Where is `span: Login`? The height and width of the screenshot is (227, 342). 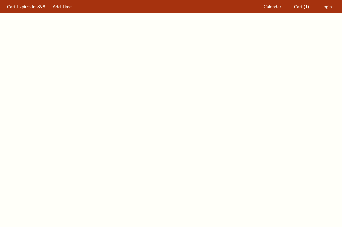 span: Login is located at coordinates (327, 7).